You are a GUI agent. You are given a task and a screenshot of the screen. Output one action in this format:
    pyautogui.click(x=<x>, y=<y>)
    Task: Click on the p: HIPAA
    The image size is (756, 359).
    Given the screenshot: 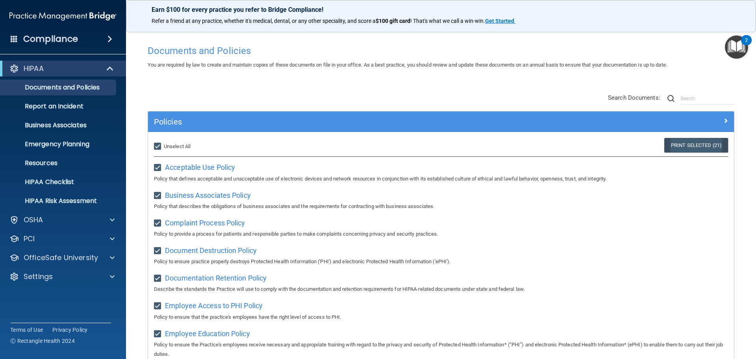 What is the action you would take?
    pyautogui.click(x=33, y=69)
    